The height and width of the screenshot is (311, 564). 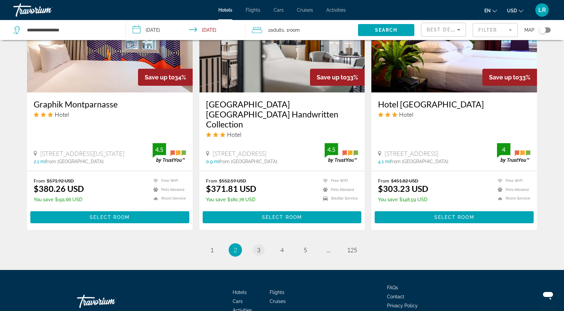 I want to click on a: Graphik Montparnasse, so click(x=110, y=104).